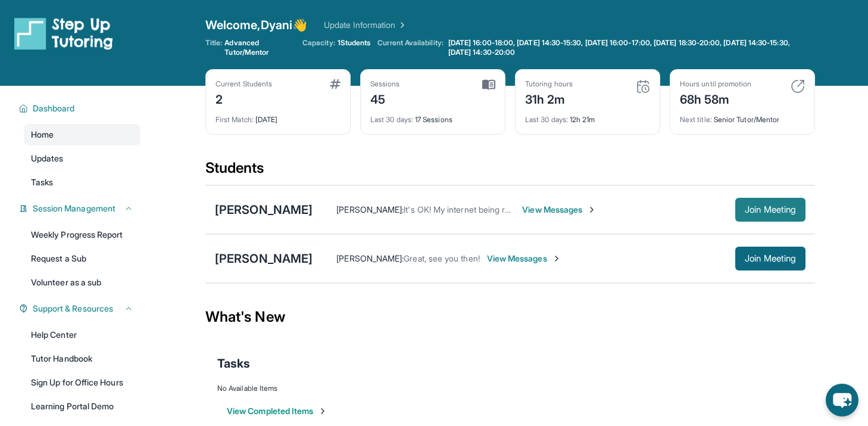 The width and height of the screenshot is (868, 426). Describe the element at coordinates (433, 116) in the screenshot. I see `div: 17 Sessions` at that location.